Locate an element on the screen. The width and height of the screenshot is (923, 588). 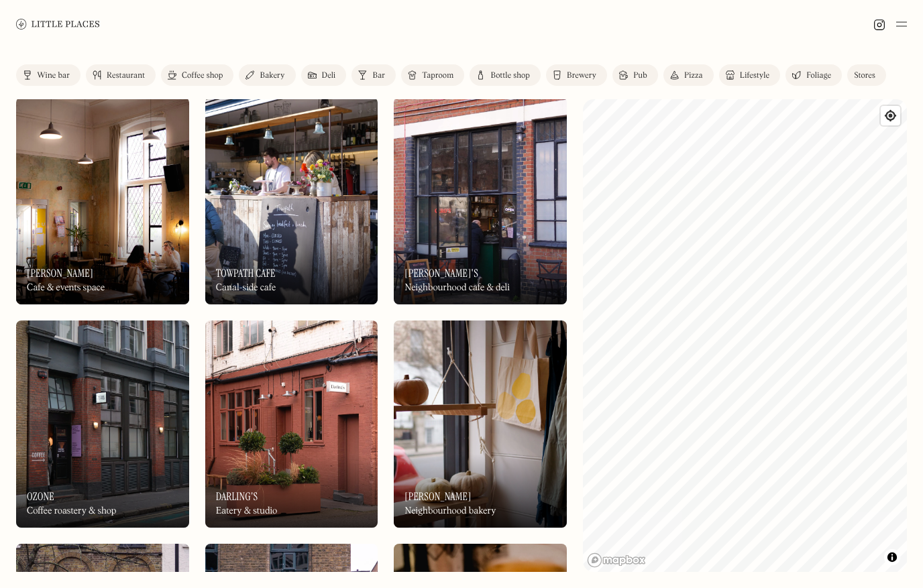
a: Mapbox homepage is located at coordinates (616, 560).